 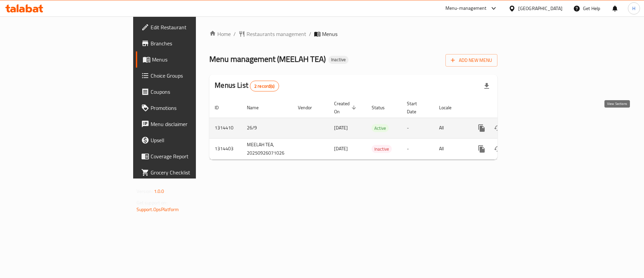 I want to click on span: Grocery Checklist, so click(x=193, y=172).